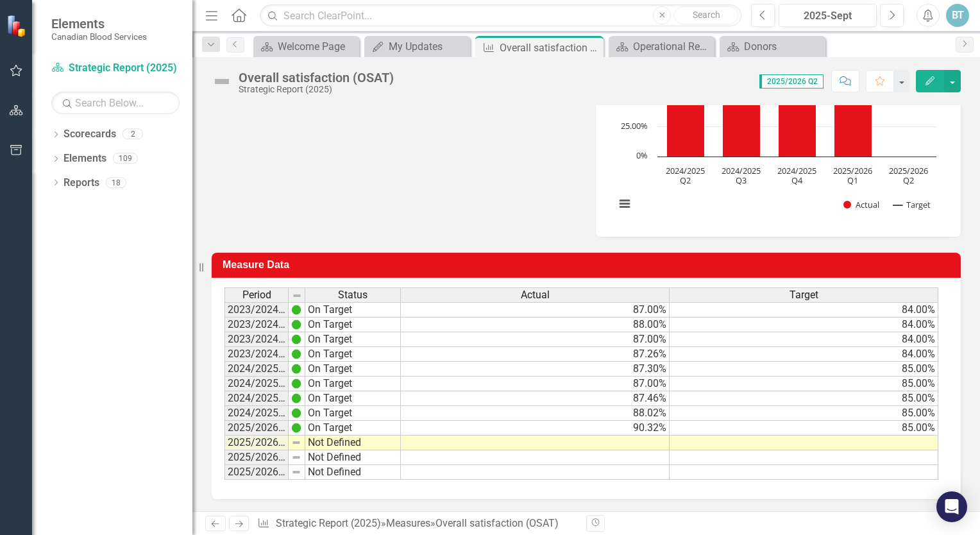 Image resolution: width=980 pixels, height=535 pixels. Describe the element at coordinates (256, 398) in the screenshot. I see `td: 2024/2025 Q3` at that location.